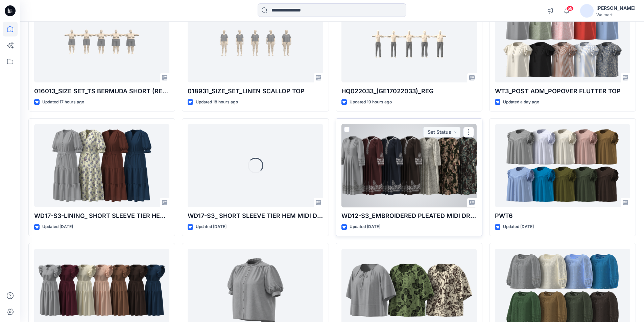  I want to click on span: 58, so click(570, 8).